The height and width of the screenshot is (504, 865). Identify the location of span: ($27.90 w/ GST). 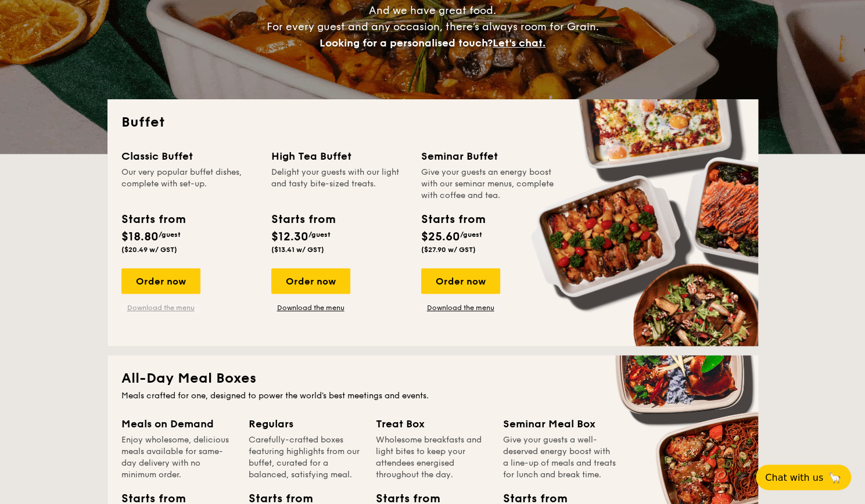
(448, 250).